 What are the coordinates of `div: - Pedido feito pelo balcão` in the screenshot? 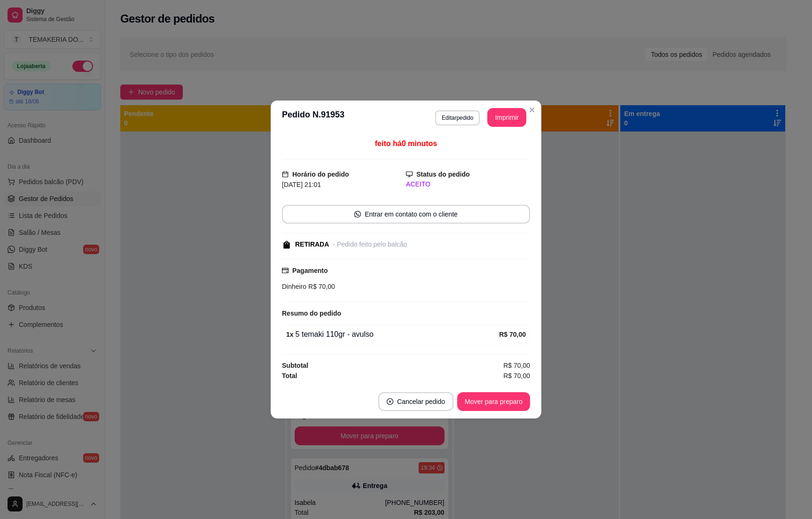 It's located at (370, 245).